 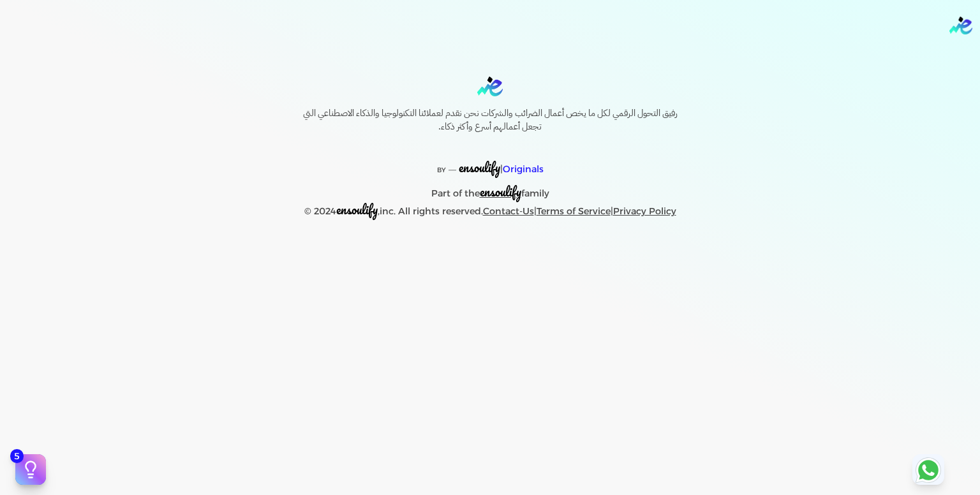 What do you see at coordinates (17, 456) in the screenshot?
I see `span: 5` at bounding box center [17, 456].